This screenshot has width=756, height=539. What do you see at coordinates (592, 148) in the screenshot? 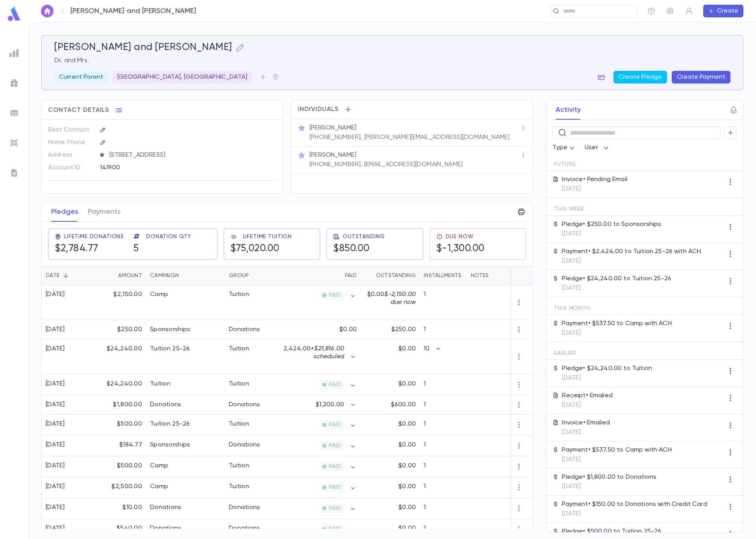
I see `span: User` at bounding box center [592, 148].